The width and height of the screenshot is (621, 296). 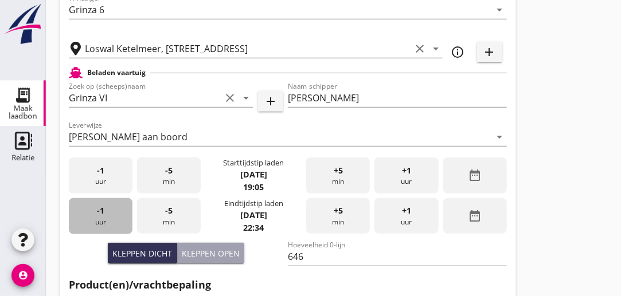 What do you see at coordinates (142, 253) in the screenshot?
I see `button: Kleppen dicht` at bounding box center [142, 253].